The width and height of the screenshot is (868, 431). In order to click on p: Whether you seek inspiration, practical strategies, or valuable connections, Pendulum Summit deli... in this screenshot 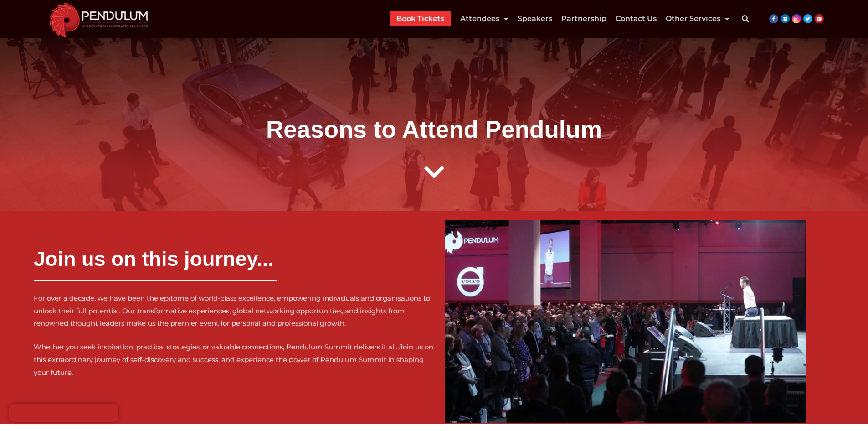, I will do `click(233, 359)`.